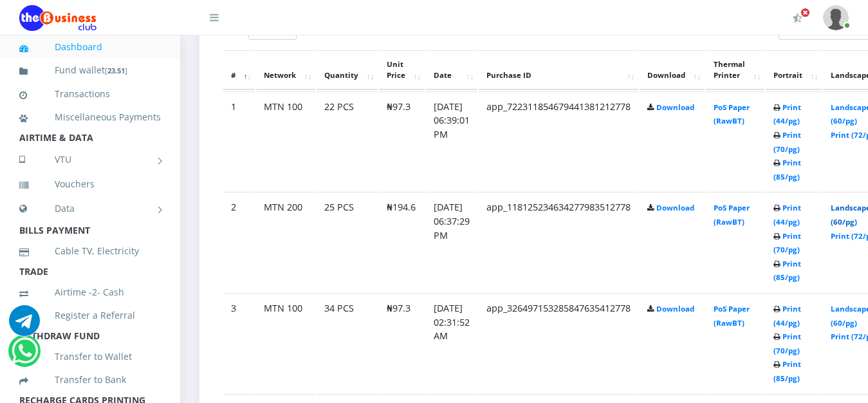 The height and width of the screenshot is (403, 868). Describe the element at coordinates (401, 242) in the screenshot. I see `td: ₦194.6` at that location.